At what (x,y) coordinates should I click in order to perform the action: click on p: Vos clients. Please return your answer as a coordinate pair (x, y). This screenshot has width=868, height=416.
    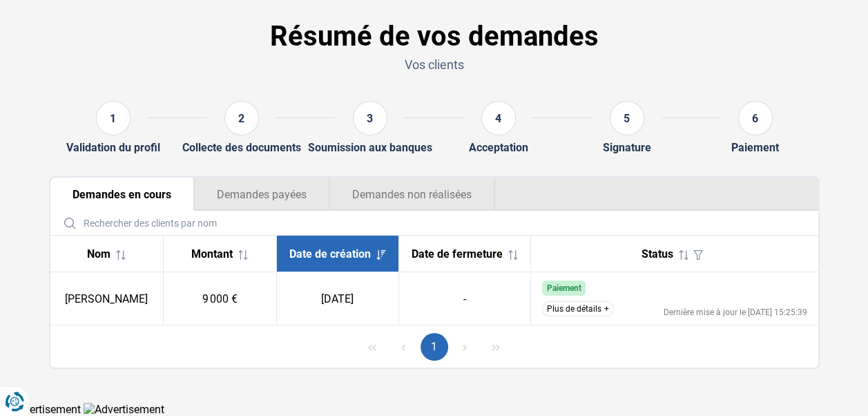
    Looking at the image, I should click on (435, 64).